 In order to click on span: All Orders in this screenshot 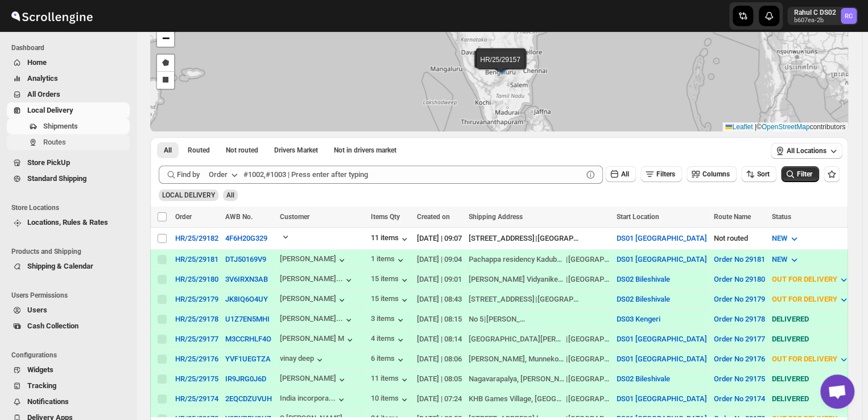, I will do `click(43, 94)`.